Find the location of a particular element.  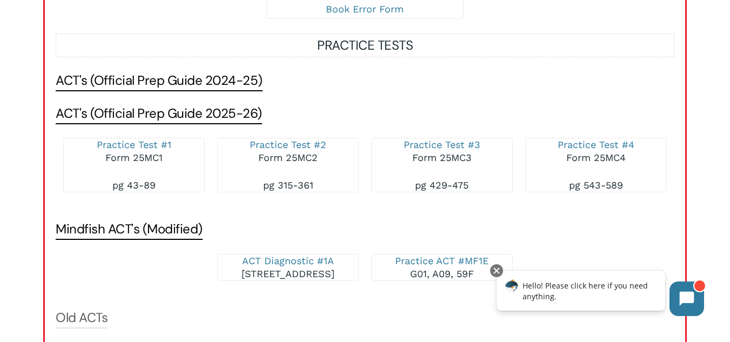

span: Hello! Please click here if you need anything. is located at coordinates (100, 29).